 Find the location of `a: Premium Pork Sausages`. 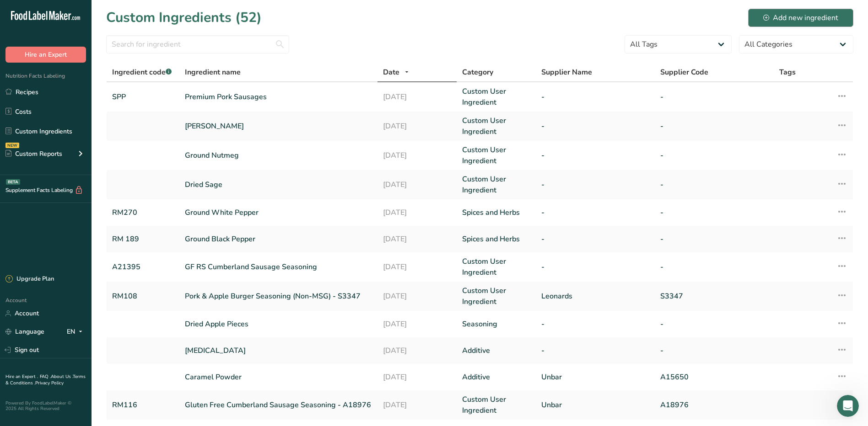

a: Premium Pork Sausages is located at coordinates (278, 97).